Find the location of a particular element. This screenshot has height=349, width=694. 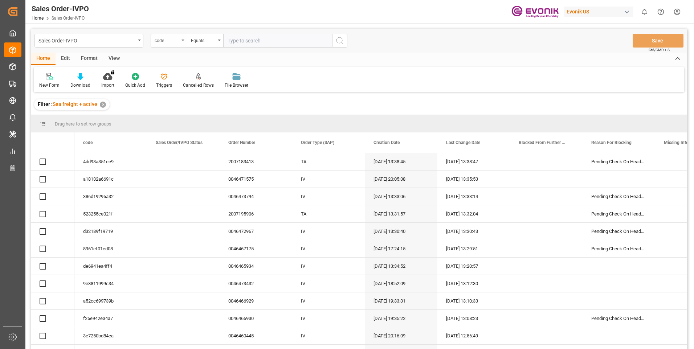

div: 9e8811999c34 is located at coordinates (111, 283).